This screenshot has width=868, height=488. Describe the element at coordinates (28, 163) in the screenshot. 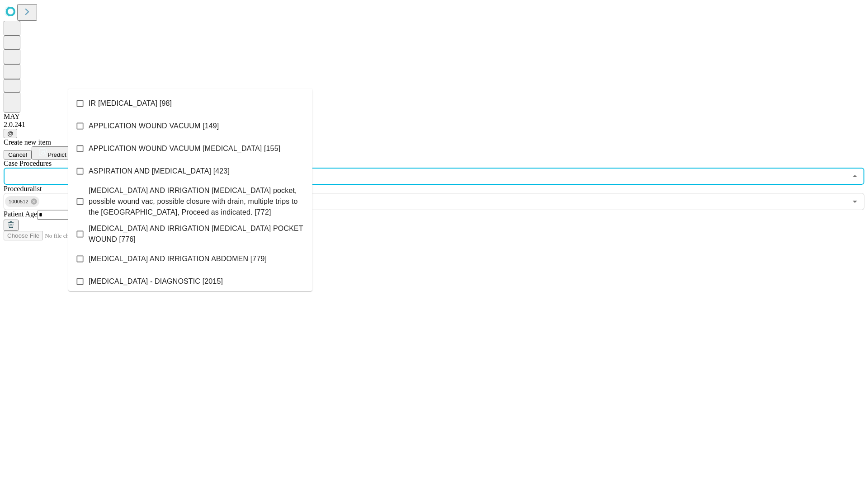

I see `span: Scheduled Procedure` at that location.